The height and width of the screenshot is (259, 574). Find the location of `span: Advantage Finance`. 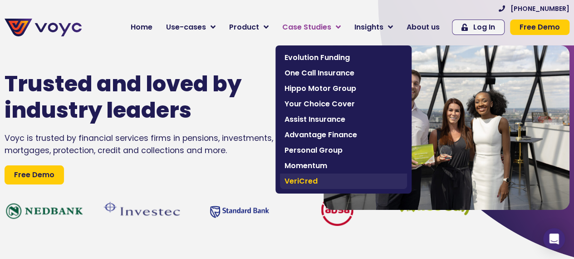

span: Advantage Finance is located at coordinates (344, 135).